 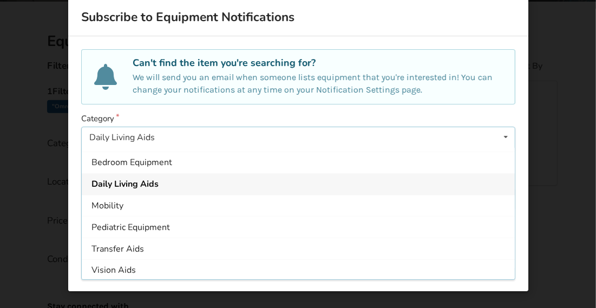 I want to click on span: Daily Living Aids, so click(x=125, y=184).